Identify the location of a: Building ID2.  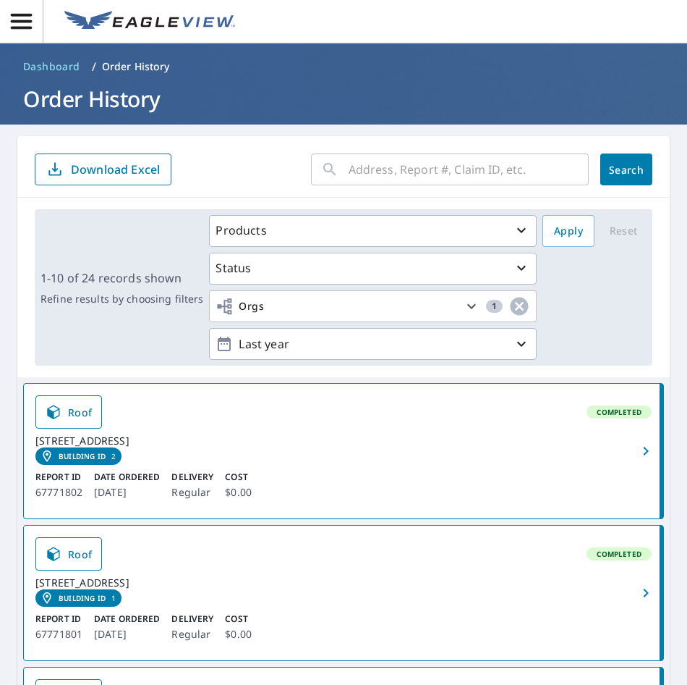
(78, 456).